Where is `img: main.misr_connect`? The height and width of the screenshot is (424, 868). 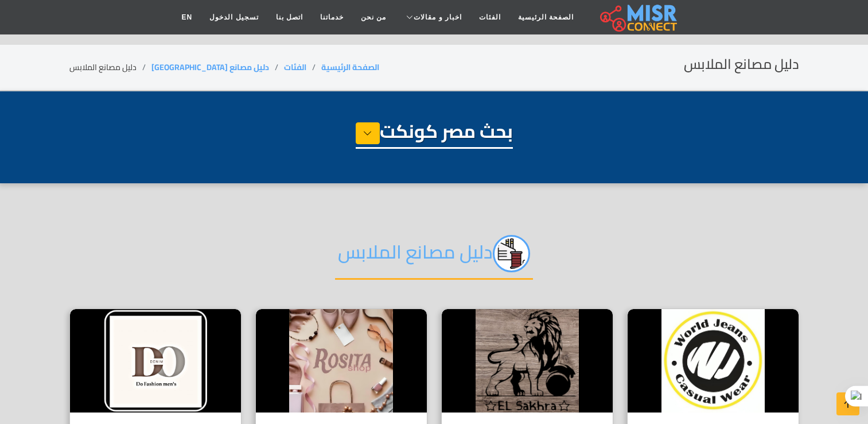 img: main.misr_connect is located at coordinates (639, 17).